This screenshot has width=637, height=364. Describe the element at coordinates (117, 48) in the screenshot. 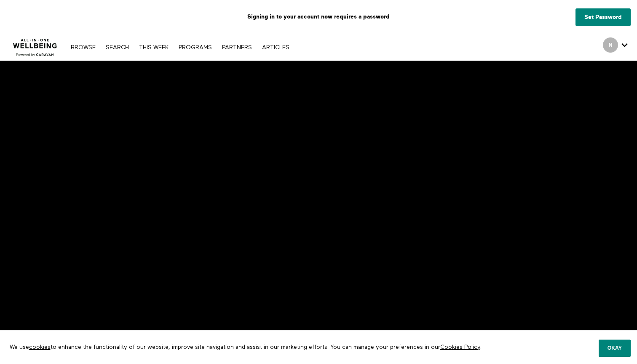

I see `a: Search` at that location.